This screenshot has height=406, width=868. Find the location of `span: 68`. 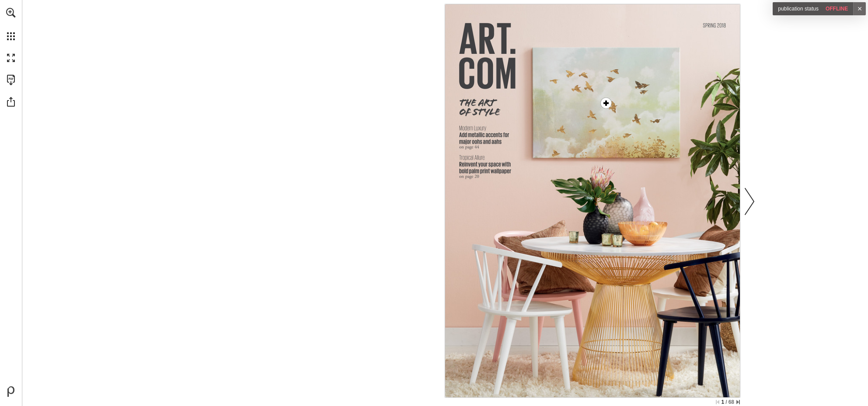

span: 68 is located at coordinates (731, 402).